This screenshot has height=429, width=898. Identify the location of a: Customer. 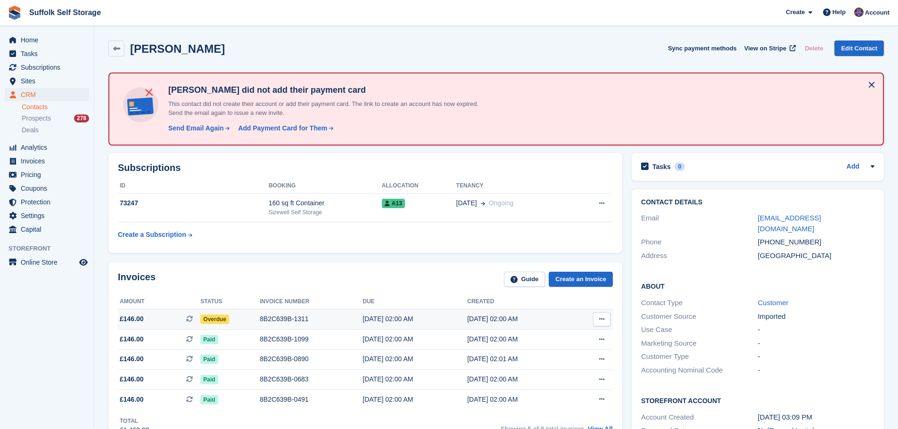
(773, 303).